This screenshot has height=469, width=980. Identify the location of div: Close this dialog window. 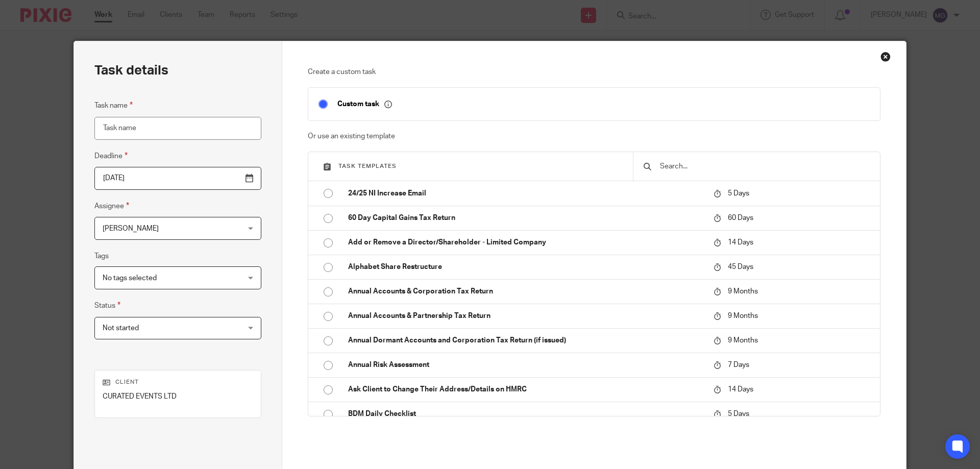
(885, 57).